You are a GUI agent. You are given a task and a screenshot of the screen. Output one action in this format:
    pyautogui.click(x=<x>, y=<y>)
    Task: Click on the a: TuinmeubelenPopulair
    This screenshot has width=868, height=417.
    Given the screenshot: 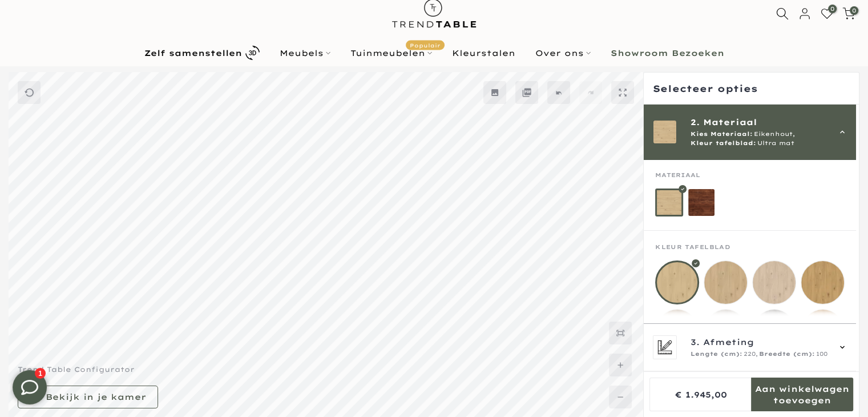 What is the action you would take?
    pyautogui.click(x=391, y=53)
    